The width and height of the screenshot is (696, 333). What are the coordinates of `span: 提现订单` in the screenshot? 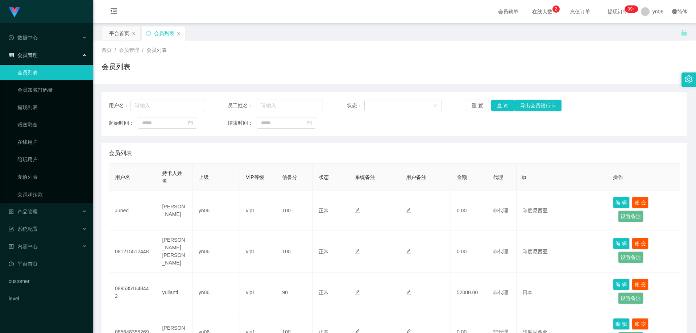 It's located at (617, 12).